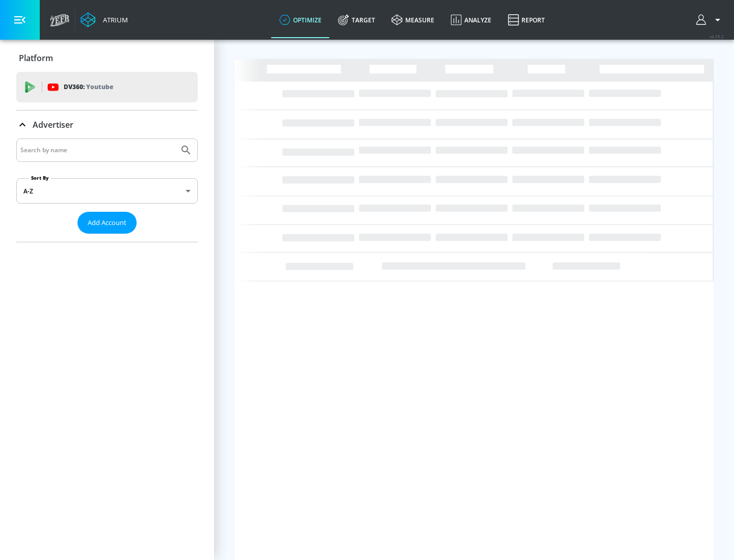  What do you see at coordinates (107, 58) in the screenshot?
I see `div: Platform` at bounding box center [107, 58].